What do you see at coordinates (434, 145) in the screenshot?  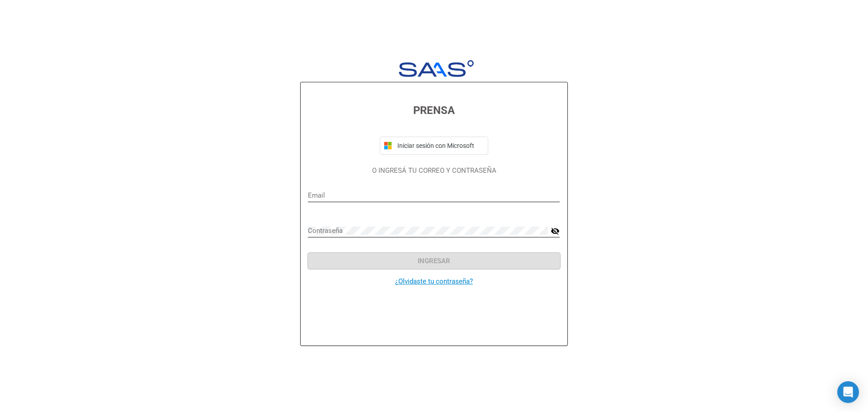 I see `button: Iniciar sesión con Microsoft` at bounding box center [434, 145].